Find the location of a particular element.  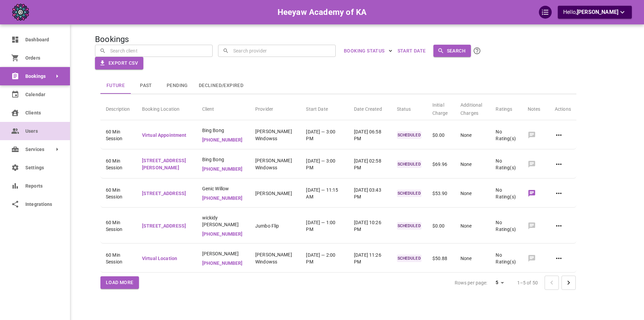

button: Future is located at coordinates (116, 85).